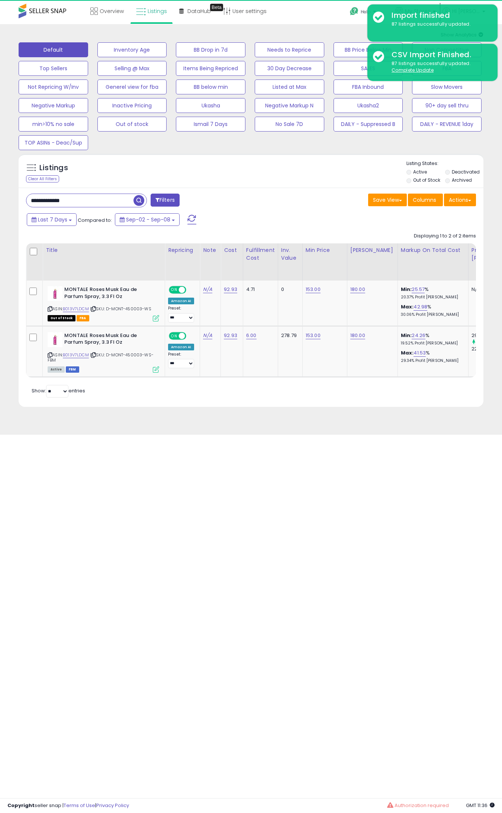 This screenshot has width=502, height=813. I want to click on span: FBA, so click(83, 318).